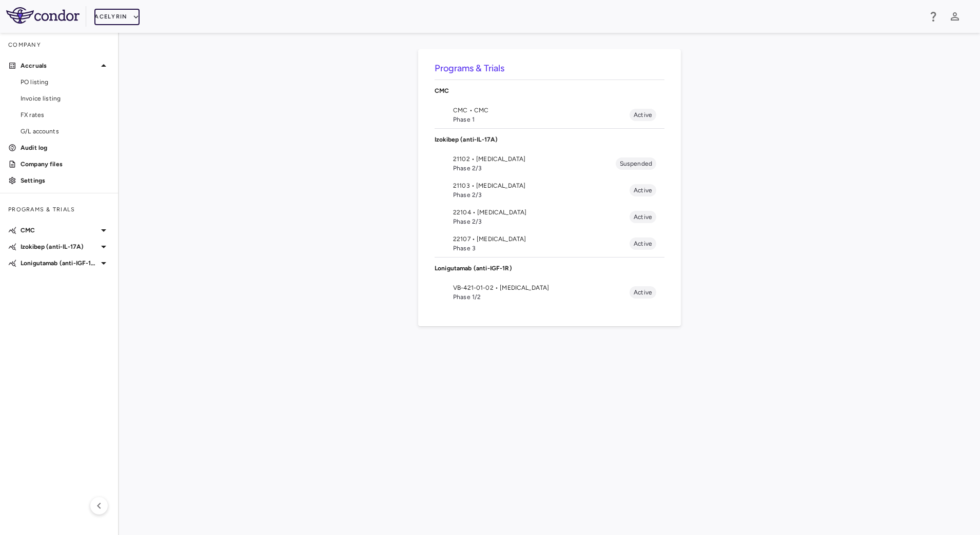  What do you see at coordinates (549, 91) in the screenshot?
I see `div: CMC` at bounding box center [549, 91].